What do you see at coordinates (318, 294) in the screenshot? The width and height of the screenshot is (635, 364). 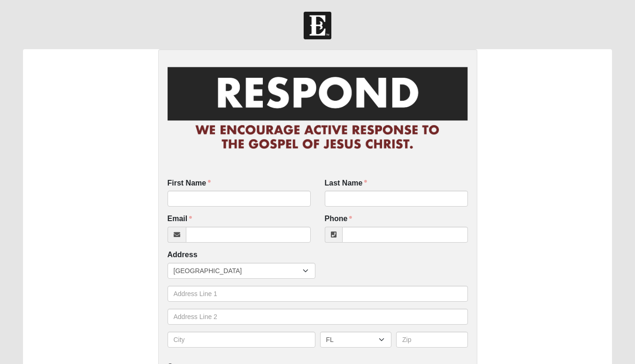 I see `input: Address Line 1` at bounding box center [318, 294].